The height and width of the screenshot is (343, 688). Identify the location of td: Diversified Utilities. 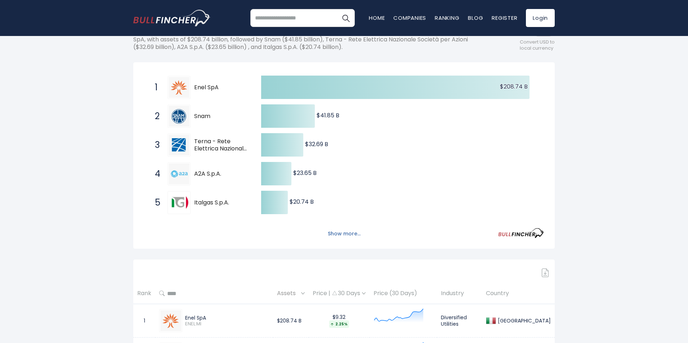
(459, 321).